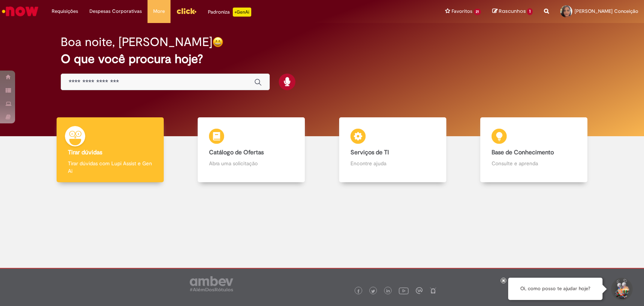 This screenshot has height=306, width=644. What do you see at coordinates (419, 290) in the screenshot?
I see `img: logo_footer_workplace.png` at bounding box center [419, 290].